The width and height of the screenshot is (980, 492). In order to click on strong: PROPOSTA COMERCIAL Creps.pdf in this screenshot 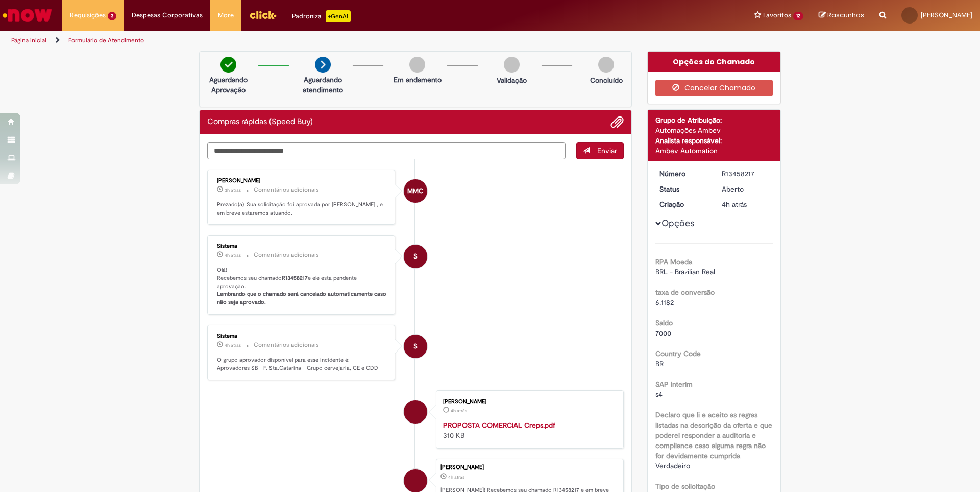, I will do `click(499, 425)`.